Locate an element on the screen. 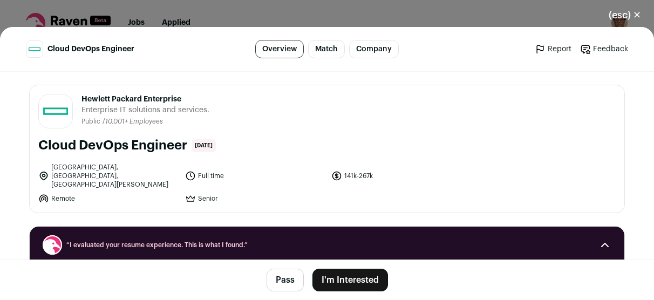 This screenshot has width=654, height=300. span: Enterprise IT solutions and services. is located at coordinates (145, 110).